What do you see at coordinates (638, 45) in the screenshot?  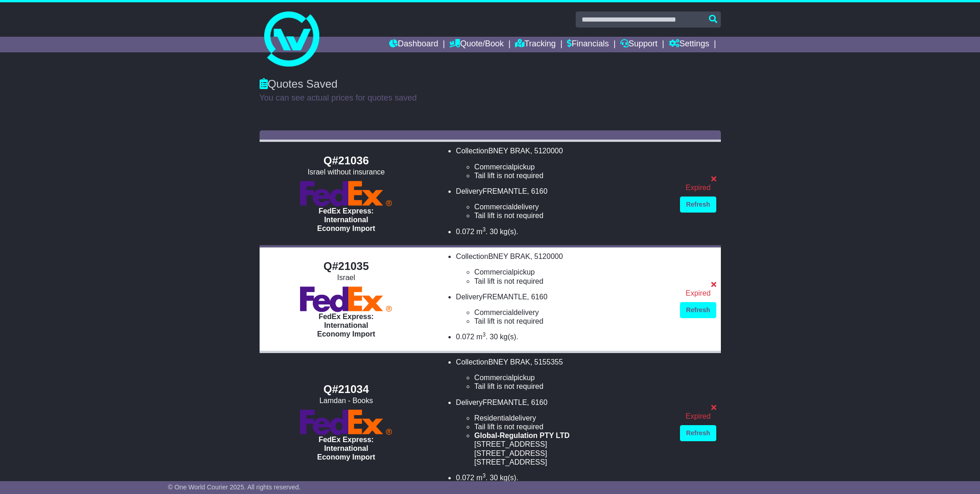 I see `a: Support` at bounding box center [638, 45].